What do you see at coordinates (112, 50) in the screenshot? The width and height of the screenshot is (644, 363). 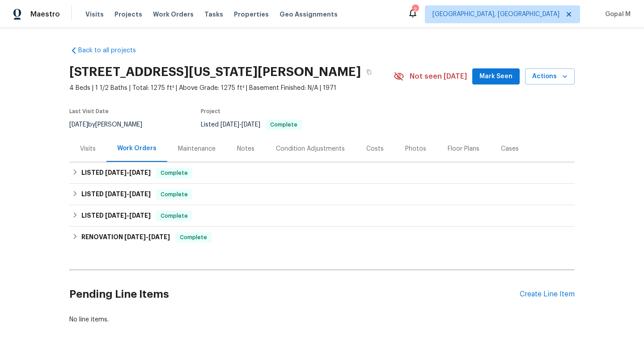 I see `a: Back to all projects` at bounding box center [112, 50].